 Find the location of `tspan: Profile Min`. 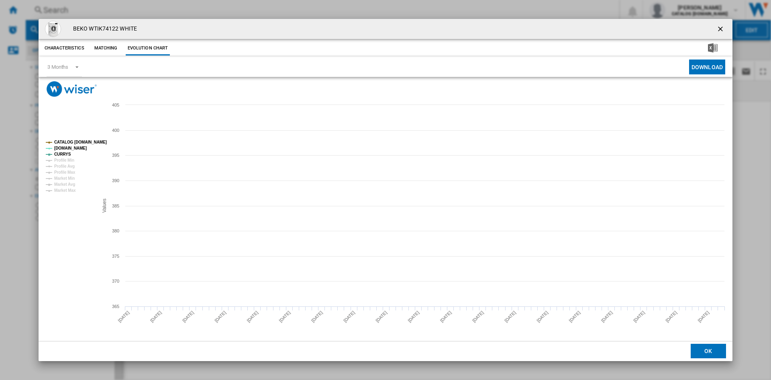

tspan: Profile Min is located at coordinates (64, 160).